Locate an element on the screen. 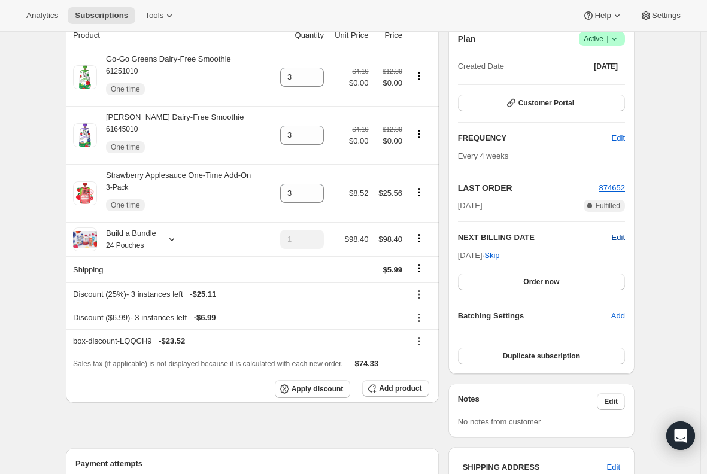 The height and width of the screenshot is (474, 707). div: box-discount-LQQCH9 is located at coordinates (238, 341).